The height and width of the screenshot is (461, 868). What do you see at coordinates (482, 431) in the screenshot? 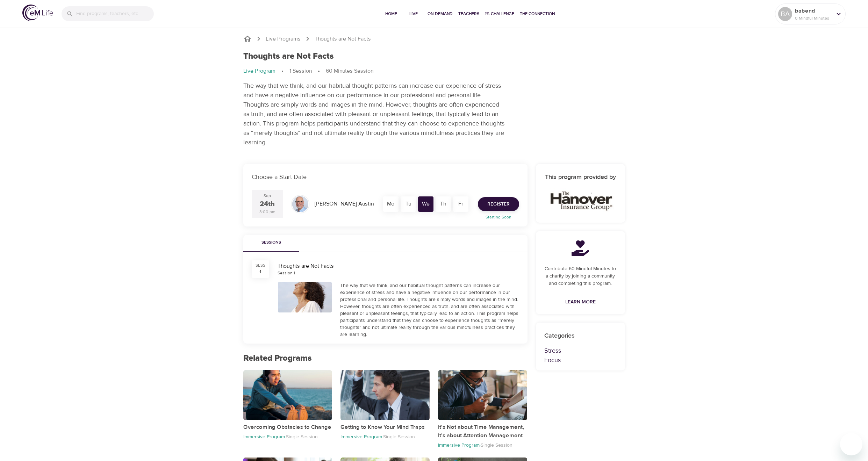
I see `p: It's Not about Time Management, It's about Attention Management` at bounding box center [482, 431].